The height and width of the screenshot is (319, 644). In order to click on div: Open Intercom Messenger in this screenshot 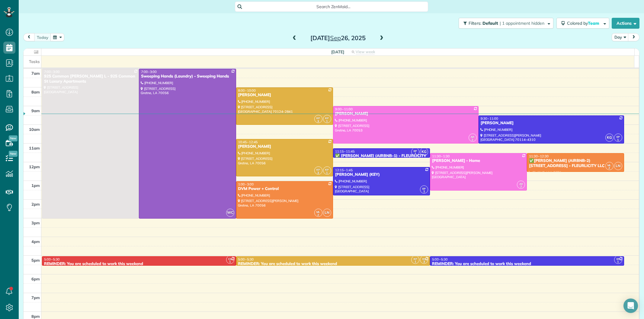, I will do `click(631, 306)`.